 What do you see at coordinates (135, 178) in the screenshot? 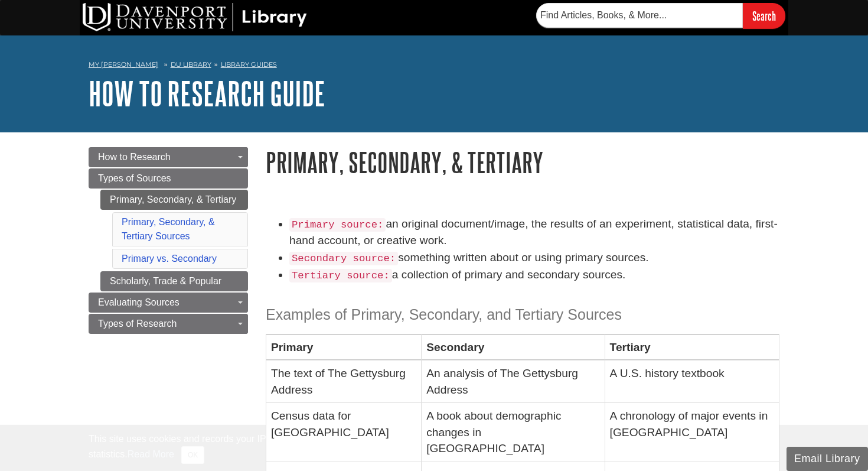
I see `span: Types of Sources` at bounding box center [135, 178].